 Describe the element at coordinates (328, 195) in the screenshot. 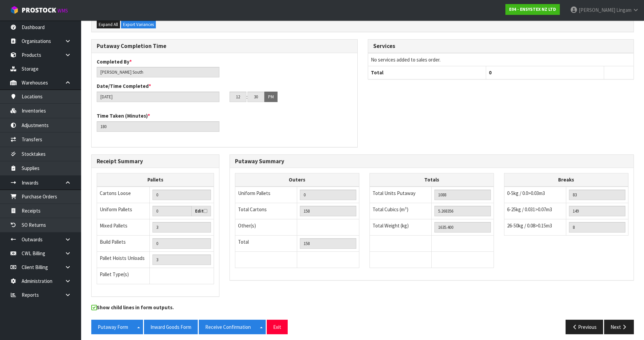

I see `input: UNIFORM P LINES` at that location.